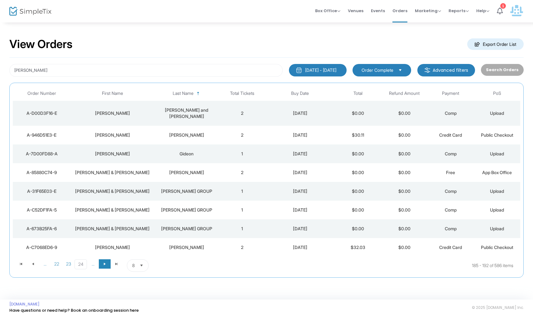 Image resolution: width=533 pixels, height=317 pixels. I want to click on span: Order Number, so click(42, 93).